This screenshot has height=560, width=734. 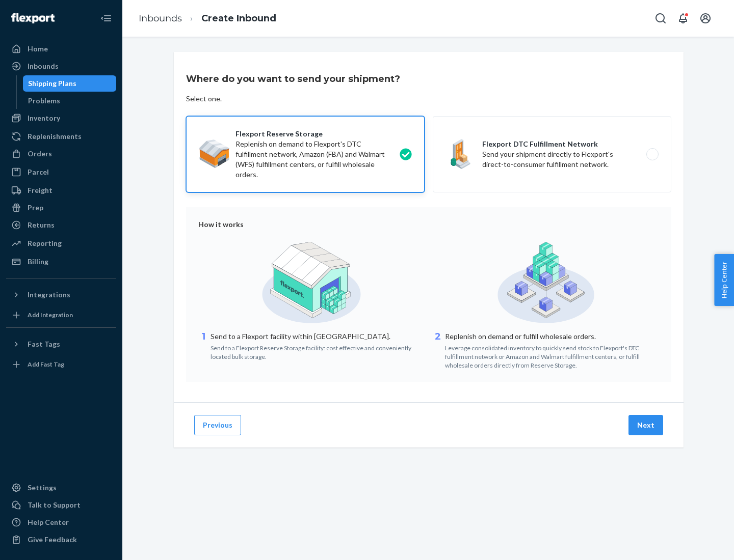 I want to click on a: Orders, so click(x=61, y=154).